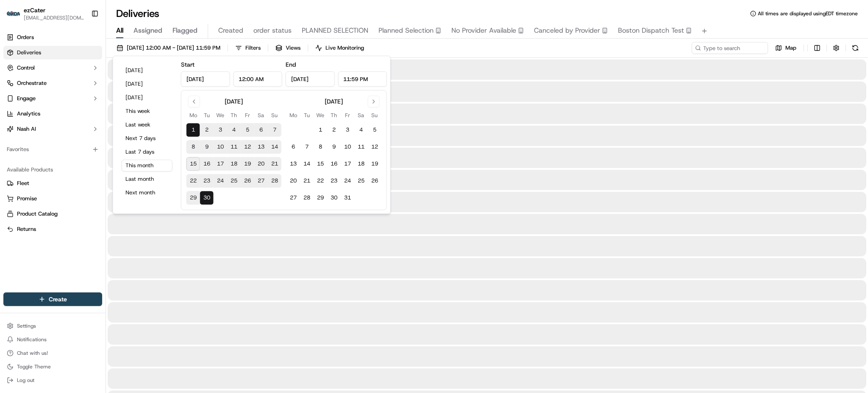 This screenshot has height=393, width=868. Describe the element at coordinates (81, 147) in the screenshot. I see `a: Powered byPylon` at that location.